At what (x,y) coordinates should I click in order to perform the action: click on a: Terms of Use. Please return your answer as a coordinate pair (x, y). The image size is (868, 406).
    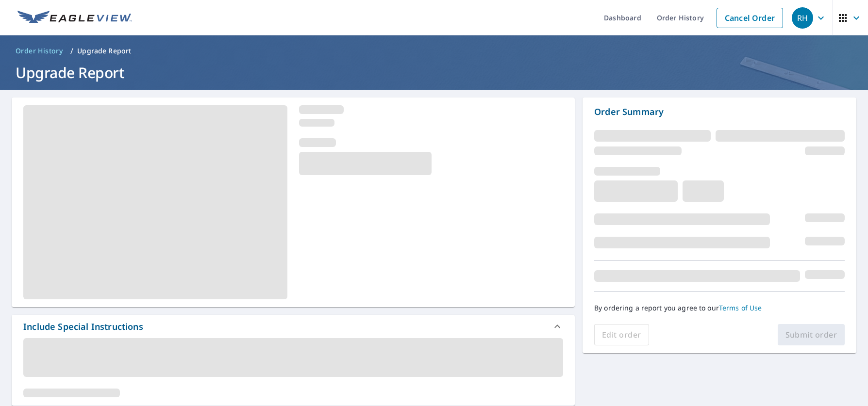
    Looking at the image, I should click on (740, 308).